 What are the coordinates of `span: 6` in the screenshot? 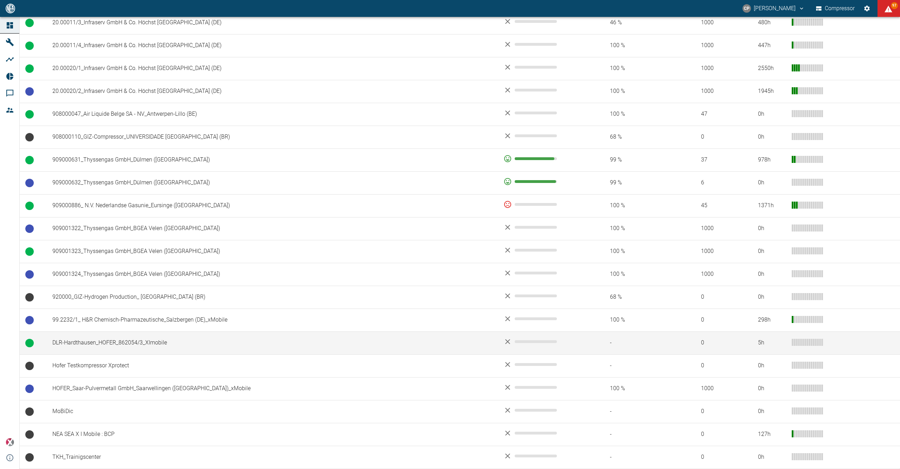 It's located at (718, 182).